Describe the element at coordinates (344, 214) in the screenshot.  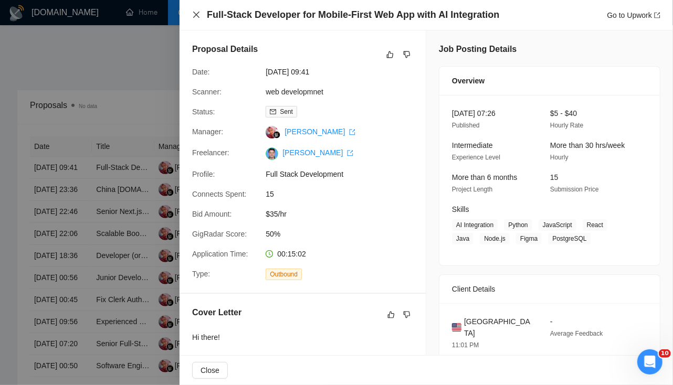
I see `span: $35/hr` at that location.